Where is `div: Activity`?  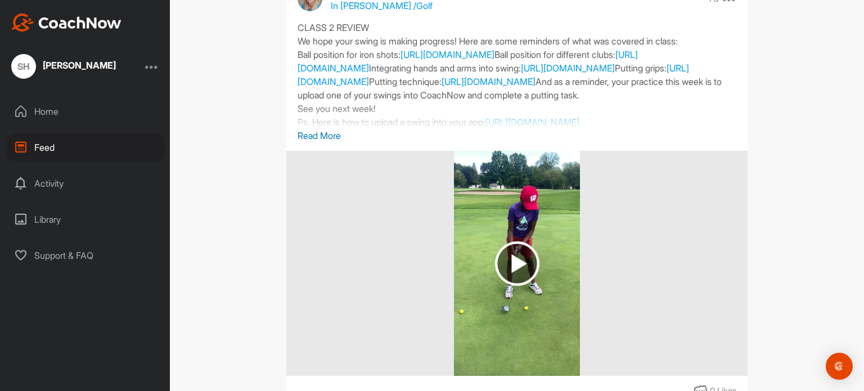
div: Activity is located at coordinates (85, 183).